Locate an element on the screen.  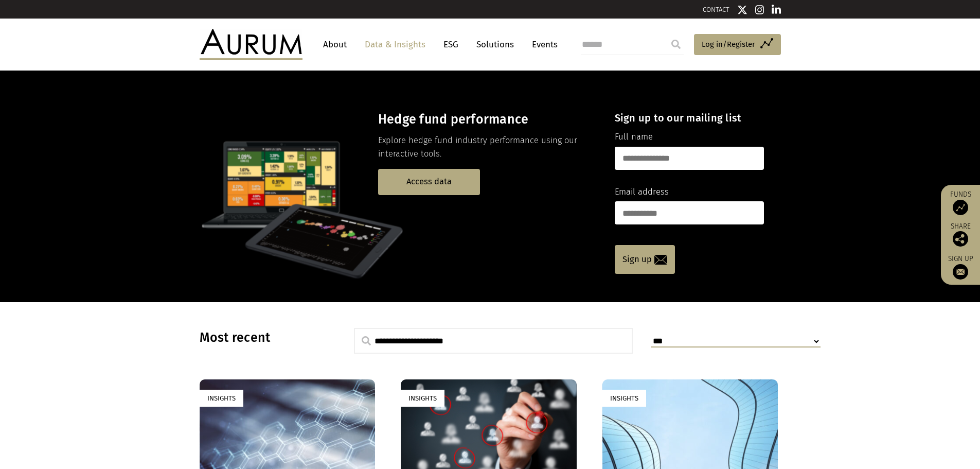
img: Share this post is located at coordinates (961, 239).